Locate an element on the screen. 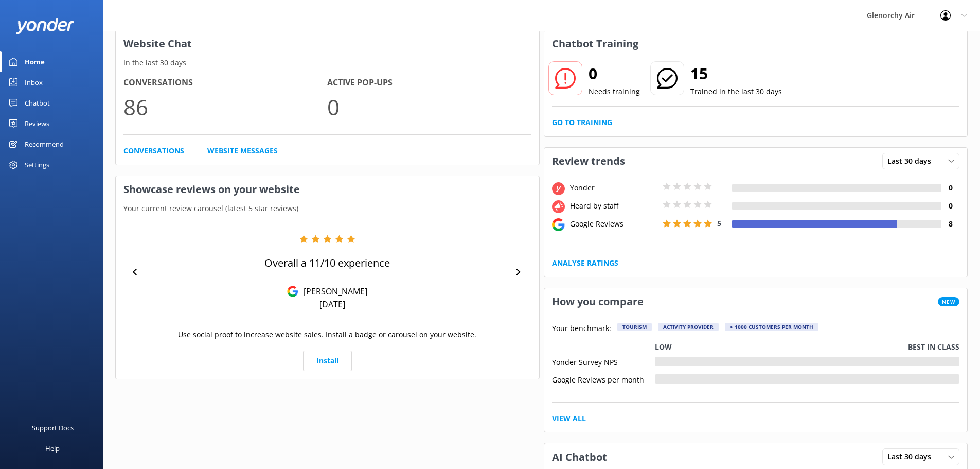 The width and height of the screenshot is (980, 469). p: Your benchmark: is located at coordinates (582, 329).